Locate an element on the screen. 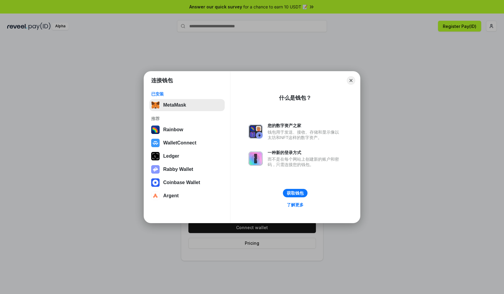  button: Rabby Wallet is located at coordinates (187, 169).